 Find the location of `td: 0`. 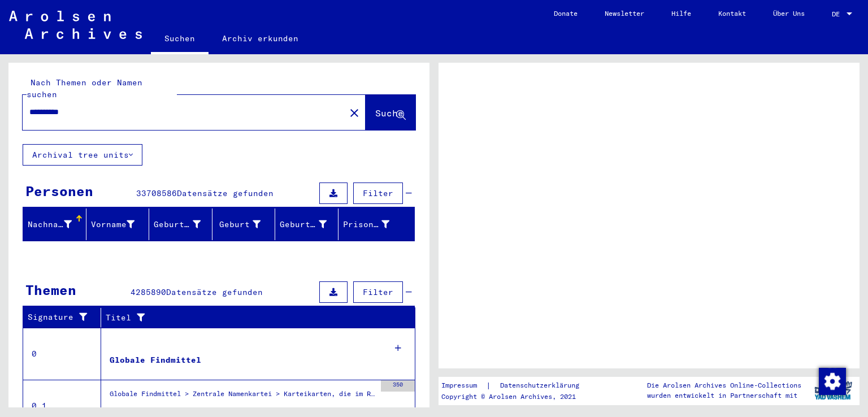

td: 0 is located at coordinates (62, 354).